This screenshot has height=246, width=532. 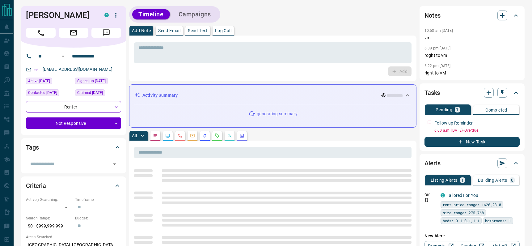 What do you see at coordinates (168, 136) in the screenshot?
I see `svg: Lead Browsing Activity` at bounding box center [168, 136].